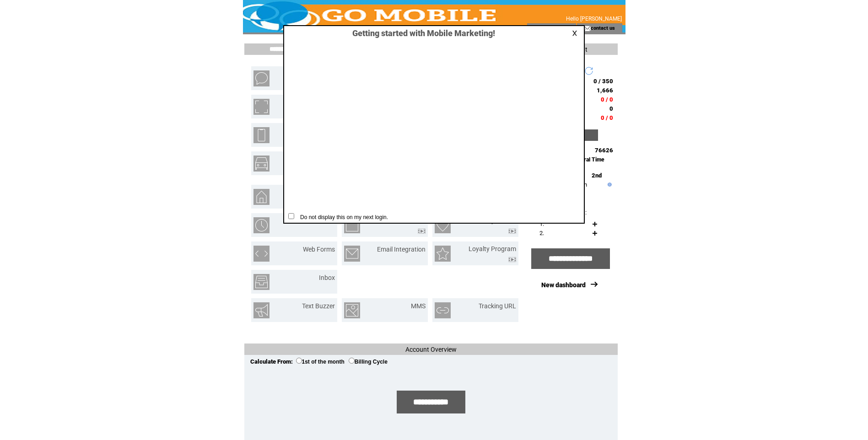 This screenshot has width=868, height=440. I want to click on span: Do not display this on my next login., so click(342, 217).